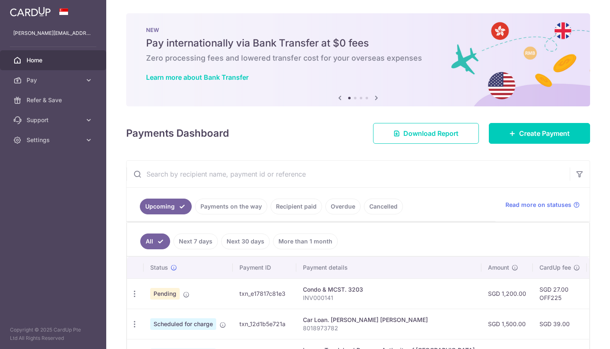 The image size is (610, 349). Describe the element at coordinates (54, 120) in the screenshot. I see `span: Support` at that location.